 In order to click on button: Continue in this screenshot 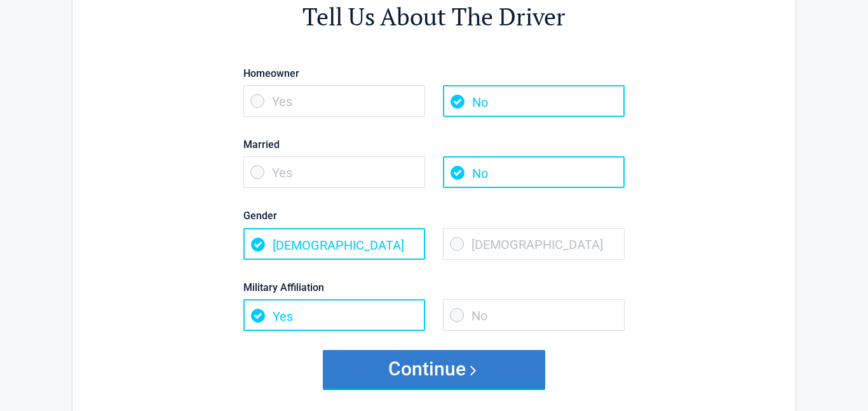, I will do `click(434, 370)`.